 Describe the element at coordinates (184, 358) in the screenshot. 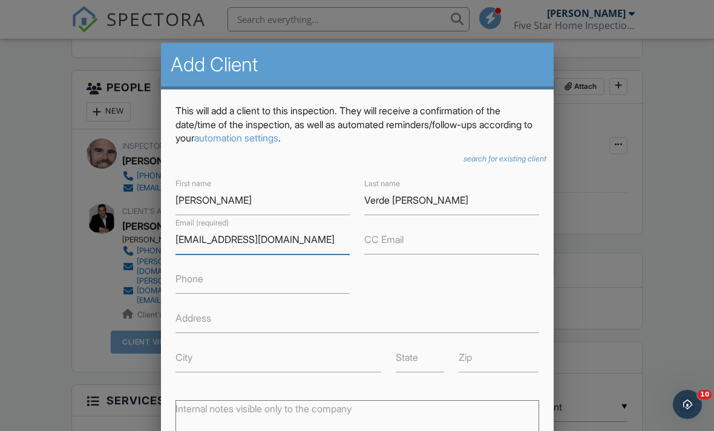

I see `label: City` at that location.